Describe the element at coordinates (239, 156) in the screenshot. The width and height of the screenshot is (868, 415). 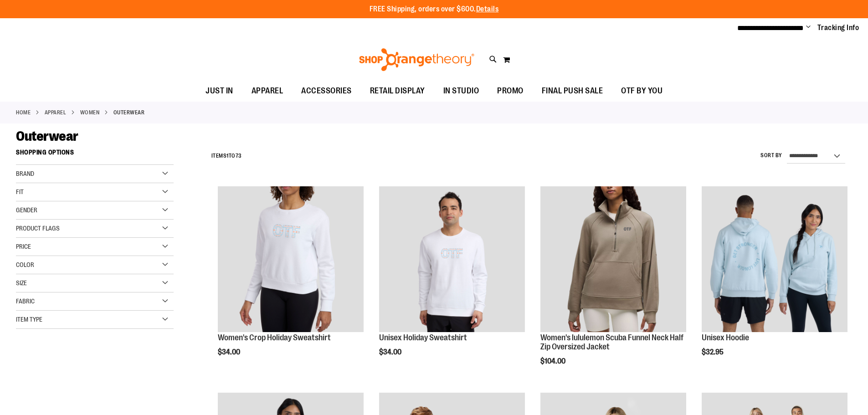
I see `span: 73` at that location.